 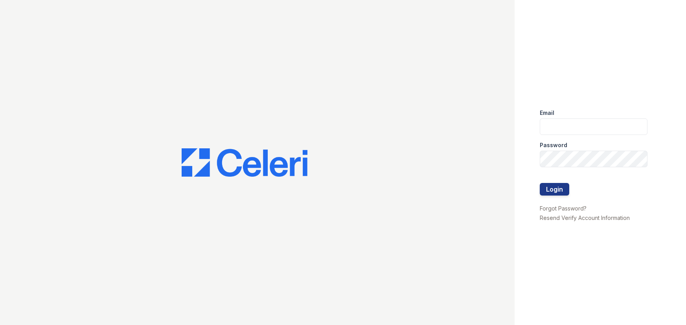 What do you see at coordinates (563, 208) in the screenshot?
I see `a: Forgot Password?` at bounding box center [563, 208].